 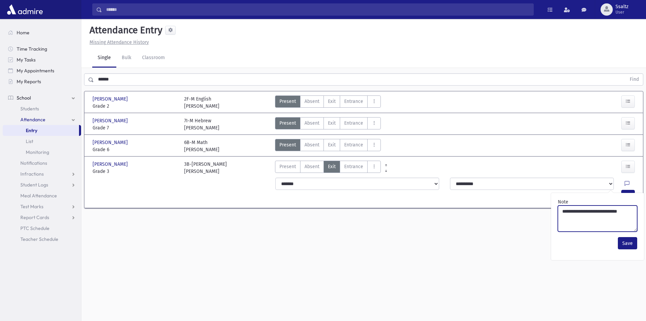 What do you see at coordinates (33, 119) in the screenshot?
I see `span: Attendance` at bounding box center [33, 119].